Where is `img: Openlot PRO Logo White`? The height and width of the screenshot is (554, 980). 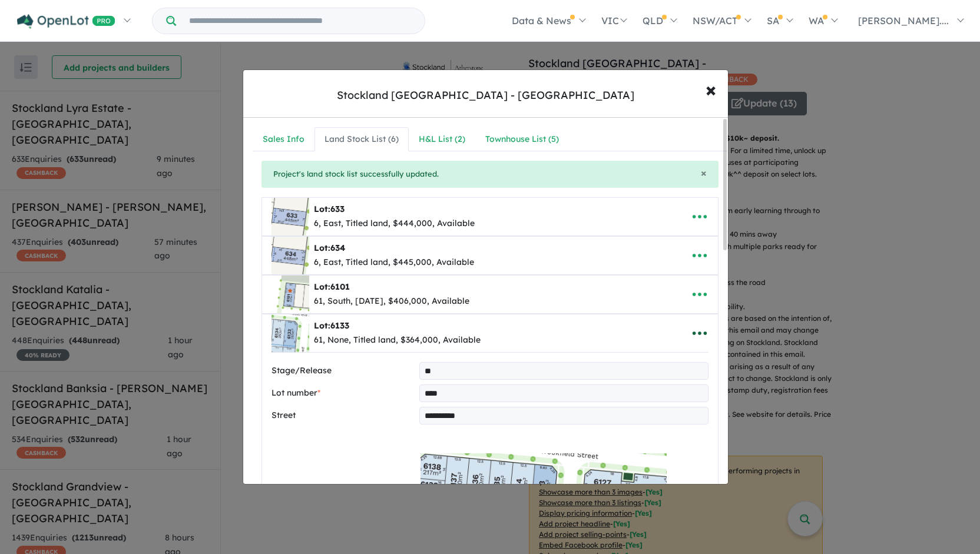
img: Openlot PRO Logo White is located at coordinates (66, 21).